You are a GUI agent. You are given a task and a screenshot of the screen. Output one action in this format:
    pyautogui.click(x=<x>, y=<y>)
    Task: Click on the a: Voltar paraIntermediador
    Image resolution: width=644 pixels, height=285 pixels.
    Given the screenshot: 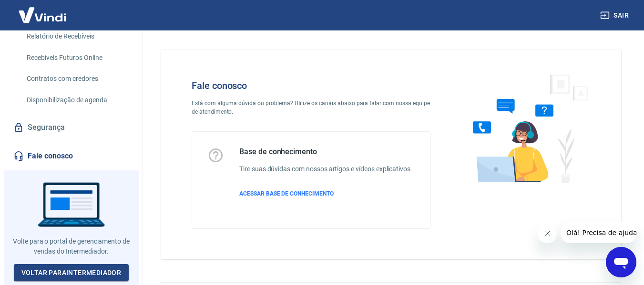 What is the action you would take?
    pyautogui.click(x=71, y=272)
    